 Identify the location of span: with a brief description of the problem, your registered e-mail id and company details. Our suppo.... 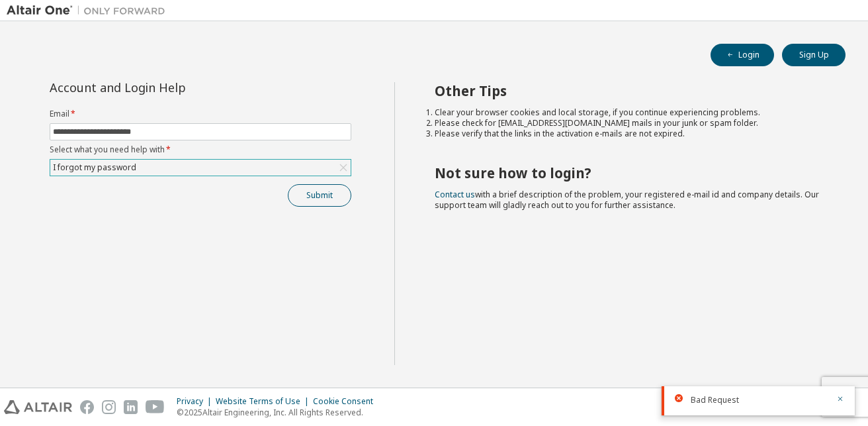
(626, 199).